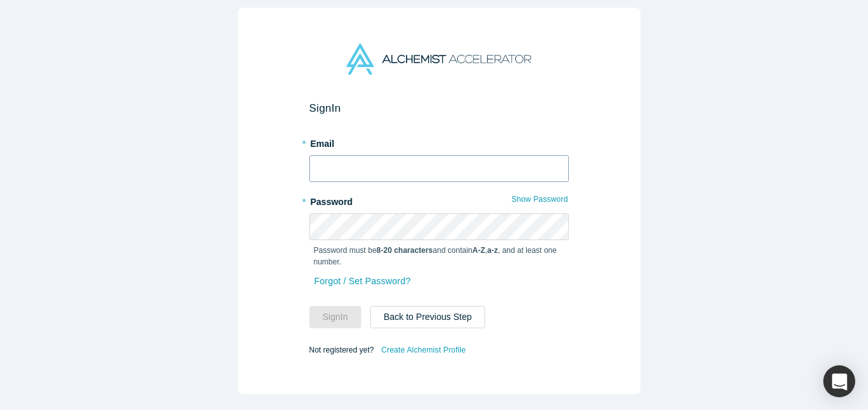  I want to click on strong: A-Z, so click(478, 251).